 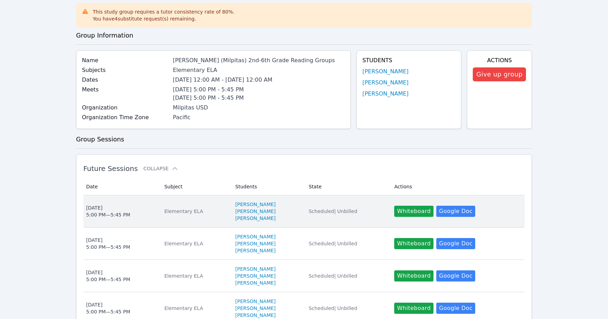 What do you see at coordinates (122, 187) in the screenshot?
I see `th: Date` at bounding box center [122, 187].